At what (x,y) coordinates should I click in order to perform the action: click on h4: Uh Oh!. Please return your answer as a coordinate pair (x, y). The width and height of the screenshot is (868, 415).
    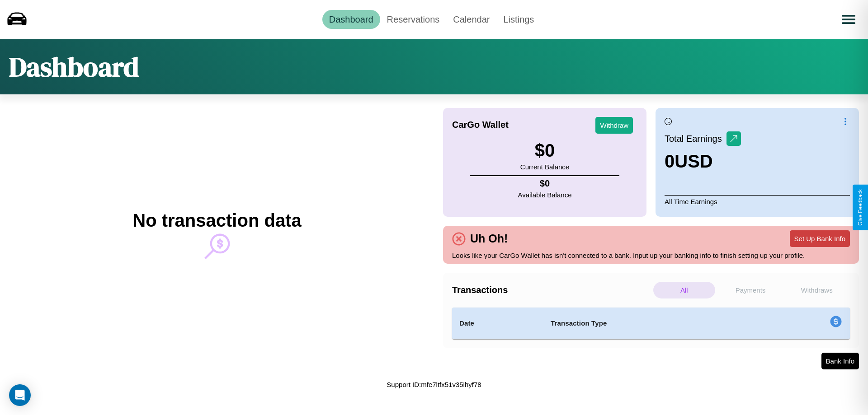
    Looking at the image, I should click on (489, 238).